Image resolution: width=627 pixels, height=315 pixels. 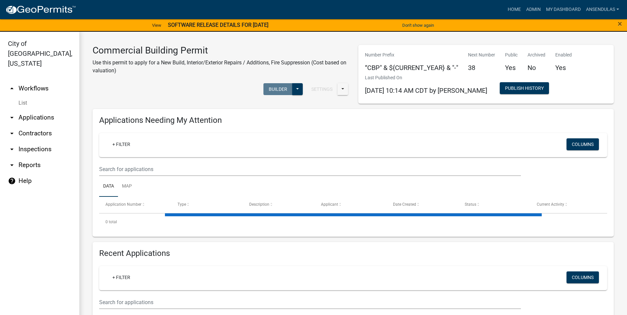 I want to click on a: ansendulas, so click(x=603, y=10).